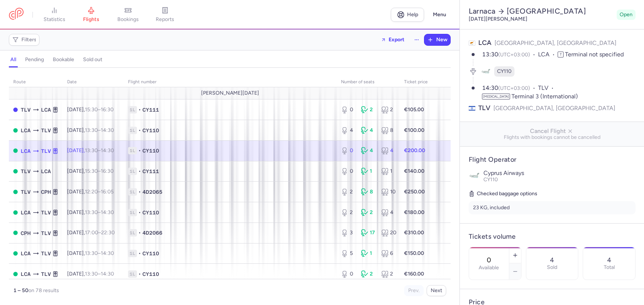 The width and height of the screenshot is (644, 305). I want to click on div: 6, so click(388, 253).